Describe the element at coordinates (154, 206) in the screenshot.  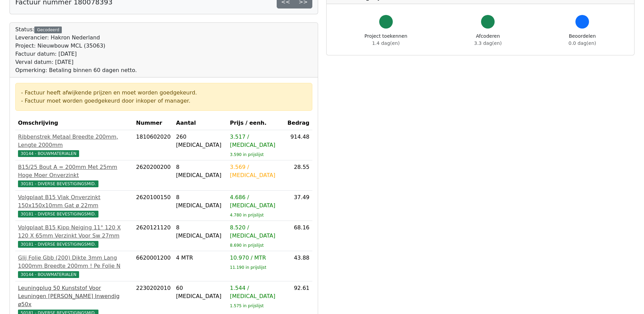
I see `td: 2620100150` at that location.